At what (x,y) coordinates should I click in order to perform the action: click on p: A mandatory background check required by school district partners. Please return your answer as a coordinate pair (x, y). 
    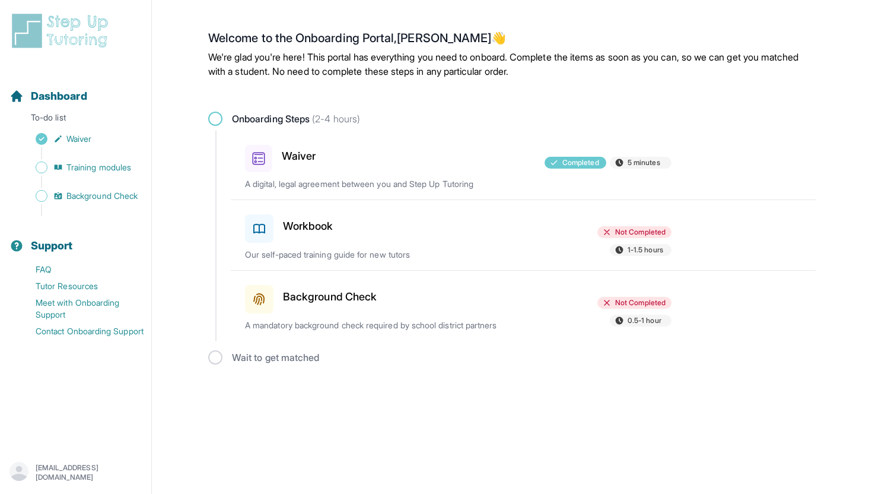
    Looking at the image, I should click on (384, 325).